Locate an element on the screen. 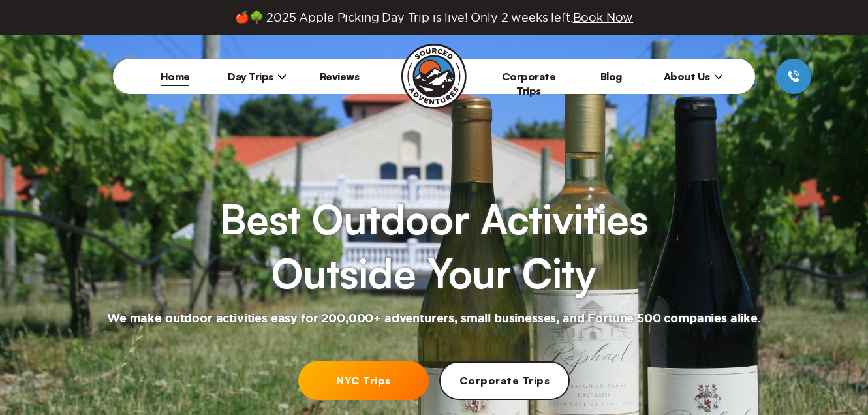  img: Sourced Adventures company logo is located at coordinates (434, 76).